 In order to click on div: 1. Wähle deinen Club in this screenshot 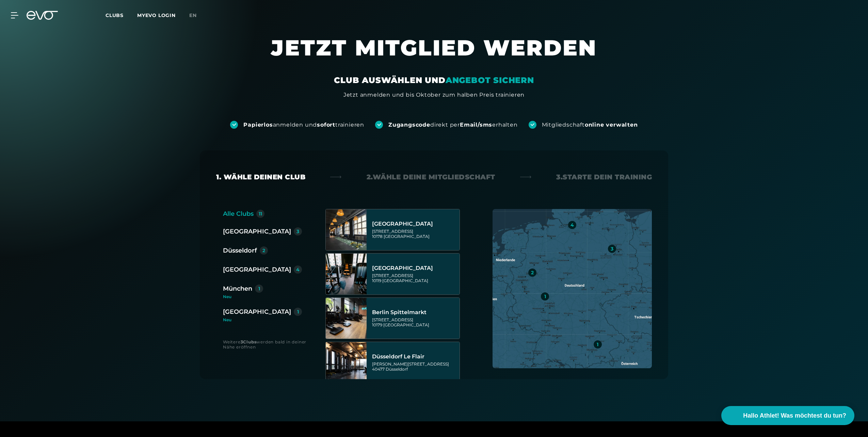, I will do `click(261, 177)`.